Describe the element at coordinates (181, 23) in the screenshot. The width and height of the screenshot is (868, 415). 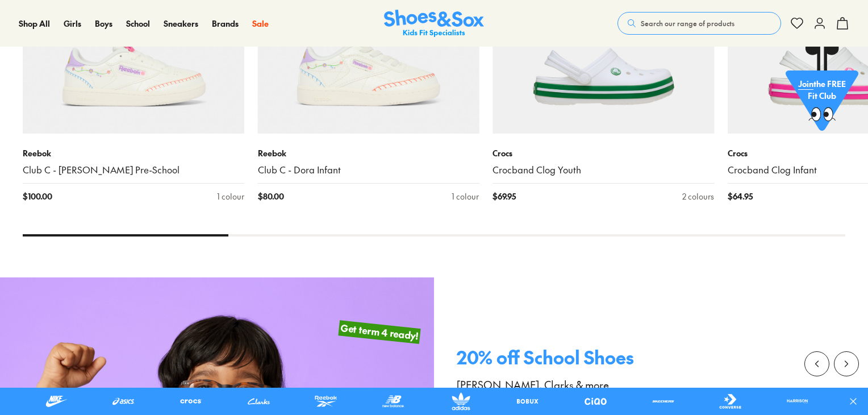
I see `a: Sneakers` at that location.